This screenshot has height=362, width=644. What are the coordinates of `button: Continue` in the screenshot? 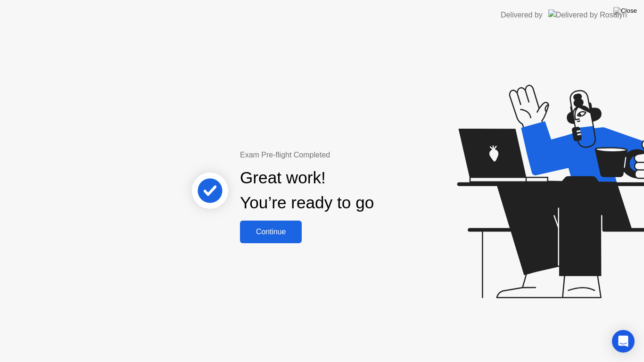 It's located at (270, 232).